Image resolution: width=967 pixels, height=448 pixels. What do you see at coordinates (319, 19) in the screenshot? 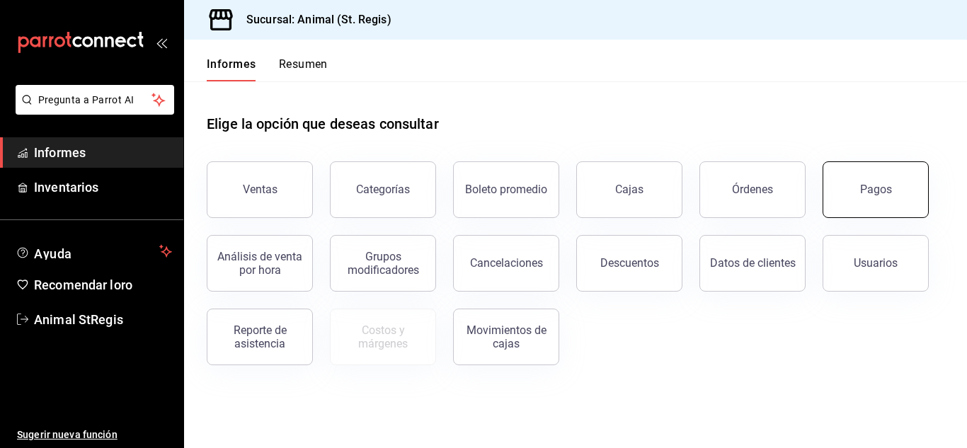
I see `font: Sucursal: Animal (St. Regis)` at bounding box center [319, 19].